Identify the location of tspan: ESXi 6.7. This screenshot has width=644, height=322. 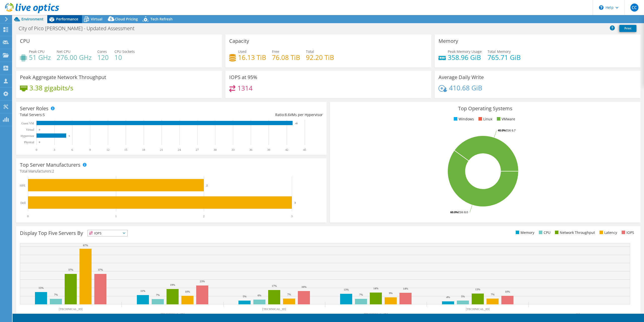
(511, 130).